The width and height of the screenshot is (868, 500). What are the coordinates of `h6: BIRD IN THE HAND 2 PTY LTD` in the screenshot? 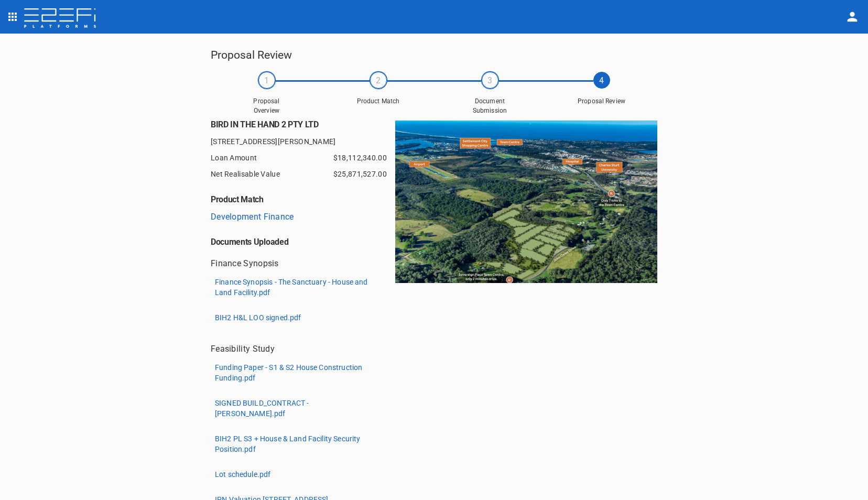 It's located at (303, 125).